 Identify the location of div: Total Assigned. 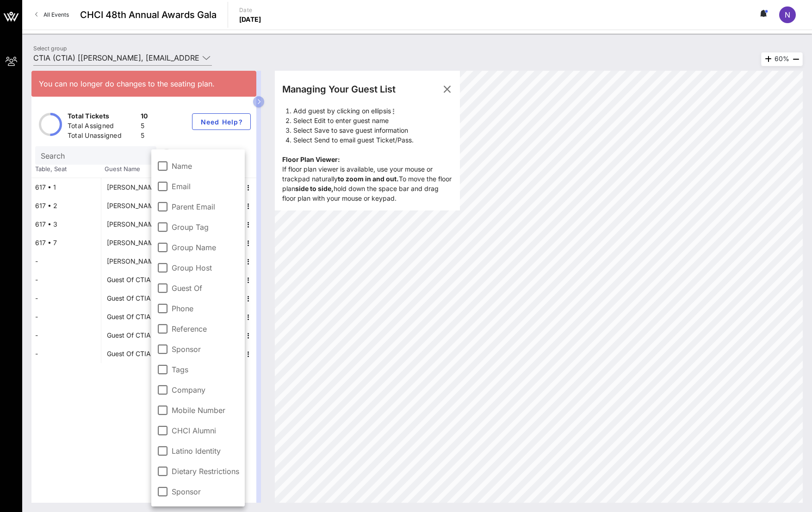
(103, 127).